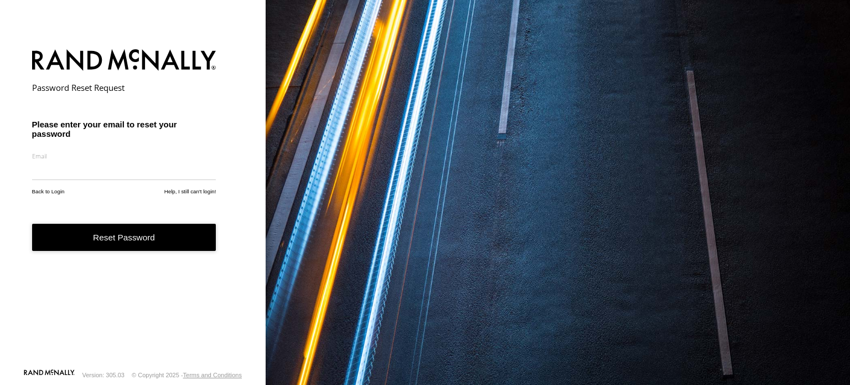 This screenshot has height=385, width=850. Describe the element at coordinates (124, 237) in the screenshot. I see `button: Reset Password` at that location.